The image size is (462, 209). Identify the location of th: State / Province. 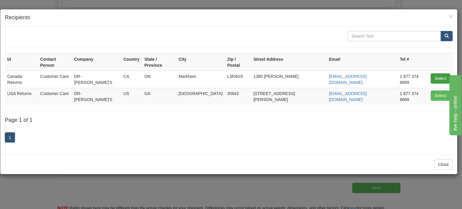
(159, 62).